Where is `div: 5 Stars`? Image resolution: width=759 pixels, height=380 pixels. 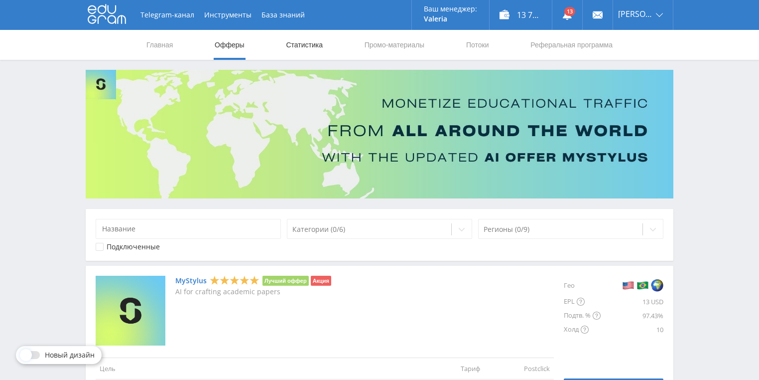
div: 5 Stars is located at coordinates (235, 280).